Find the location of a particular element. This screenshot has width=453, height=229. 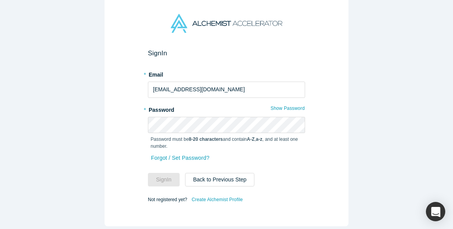

p: Password must be and contain , , and at least one number. is located at coordinates (226, 143).